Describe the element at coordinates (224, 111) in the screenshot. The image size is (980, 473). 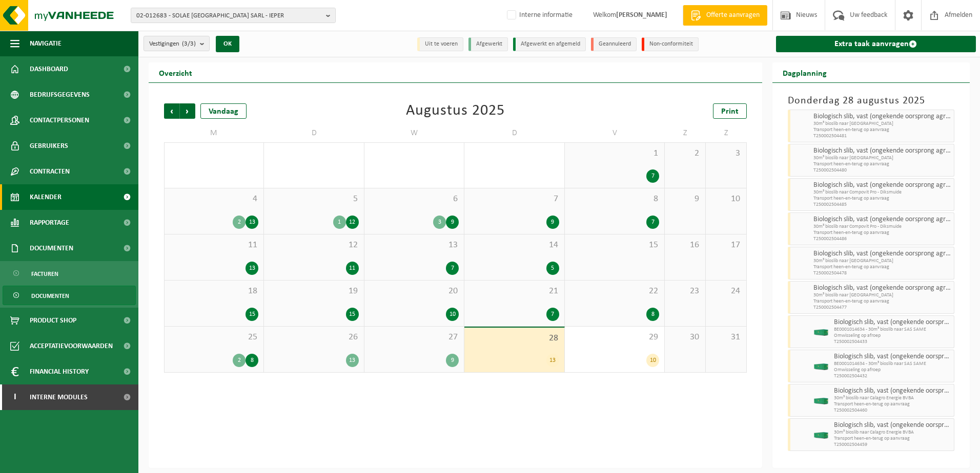
I see `div: Vandaag` at that location.